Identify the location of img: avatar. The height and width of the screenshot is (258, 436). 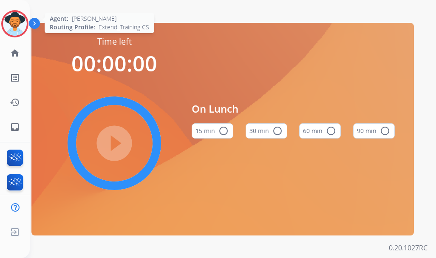
(15, 24).